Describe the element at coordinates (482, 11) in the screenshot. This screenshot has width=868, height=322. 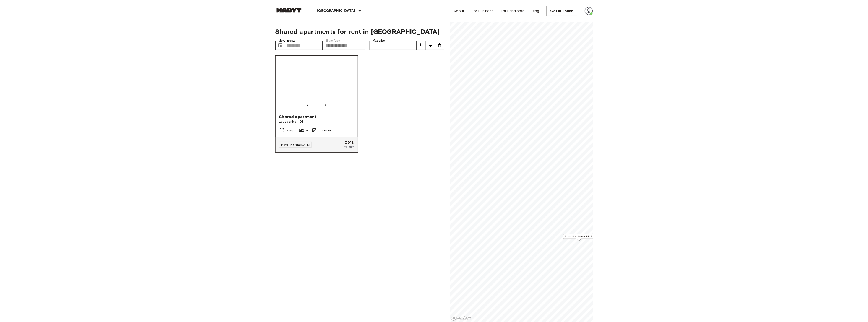
I see `a: For Business` at that location.